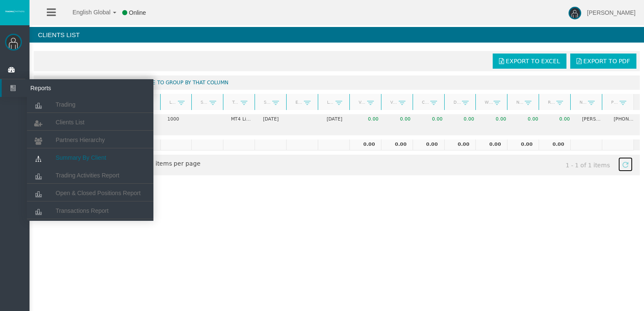 The height and width of the screenshot is (311, 644). I want to click on a: Open & Closed Positions Report, so click(90, 193).